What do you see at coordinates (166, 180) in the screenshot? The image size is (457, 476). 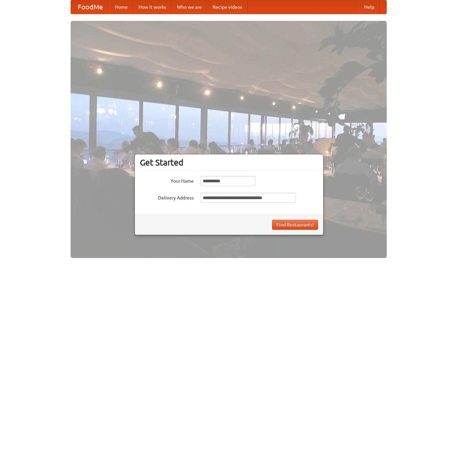 I see `label: Your Name` at bounding box center [166, 180].